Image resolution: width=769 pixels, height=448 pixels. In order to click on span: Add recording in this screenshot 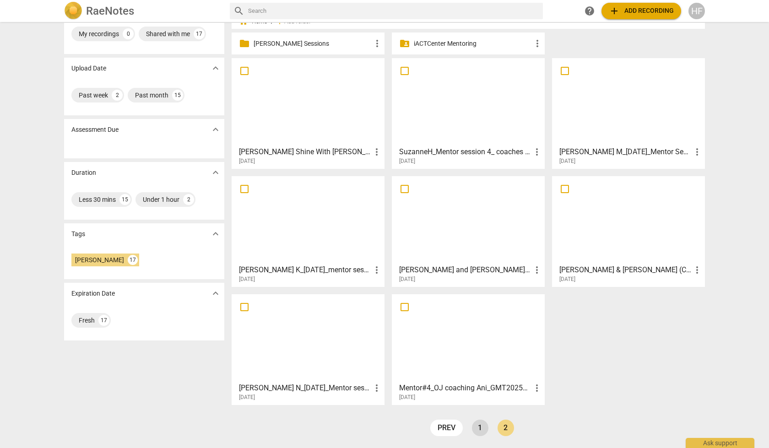, I will do `click(642, 11)`.